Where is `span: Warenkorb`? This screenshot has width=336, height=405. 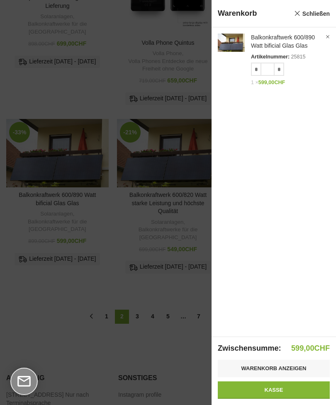
span: Warenkorb is located at coordinates (254, 13).